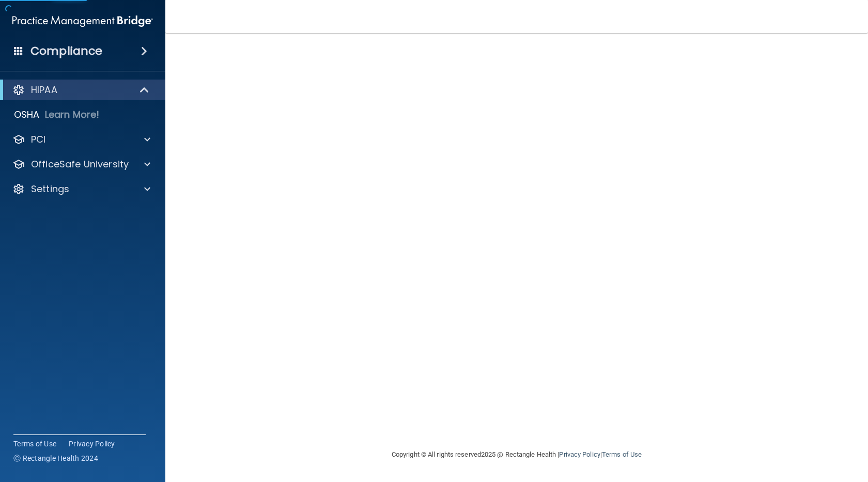 This screenshot has height=482, width=868. Describe the element at coordinates (50, 189) in the screenshot. I see `p: Settings` at that location.